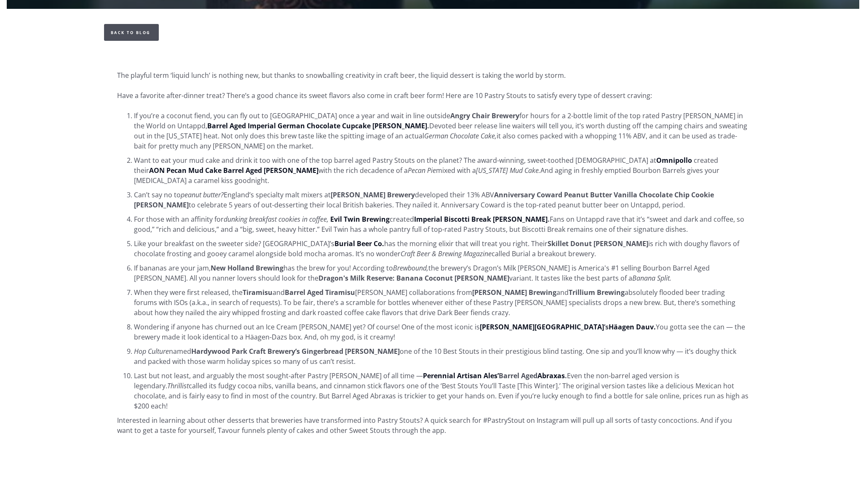  Describe the element at coordinates (652, 278) in the screenshot. I see `em: Banana Split.` at that location.